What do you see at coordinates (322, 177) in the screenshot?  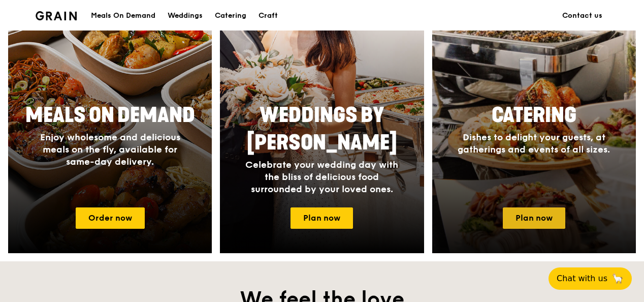 I see `span: Celebrate your wedding day with the bliss of delicious food surrounded by your loved ones.` at bounding box center [322, 177].